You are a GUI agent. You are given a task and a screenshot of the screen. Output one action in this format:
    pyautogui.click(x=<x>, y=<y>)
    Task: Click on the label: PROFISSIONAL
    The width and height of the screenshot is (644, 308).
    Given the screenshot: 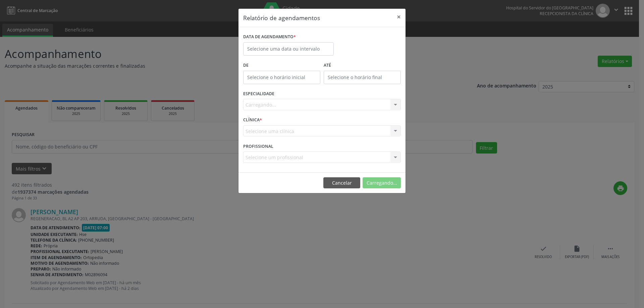 What is the action you would take?
    pyautogui.click(x=258, y=146)
    